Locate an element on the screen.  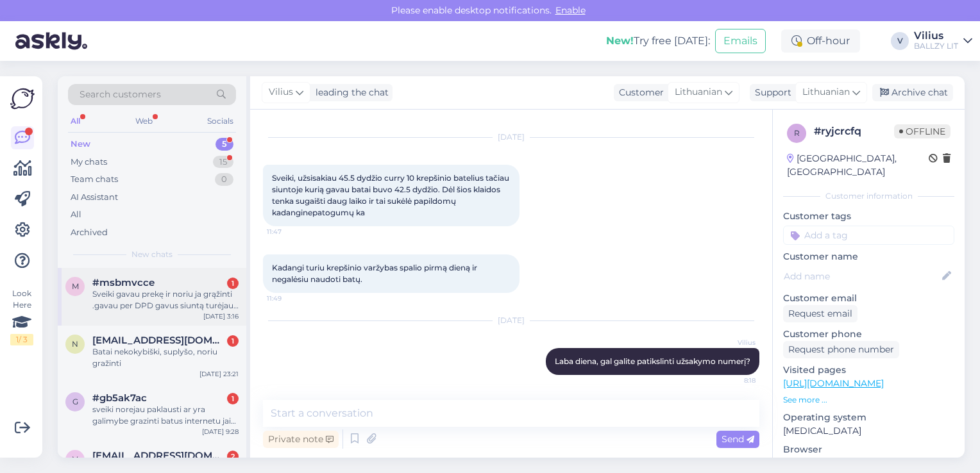
div: My chats is located at coordinates (89, 162).